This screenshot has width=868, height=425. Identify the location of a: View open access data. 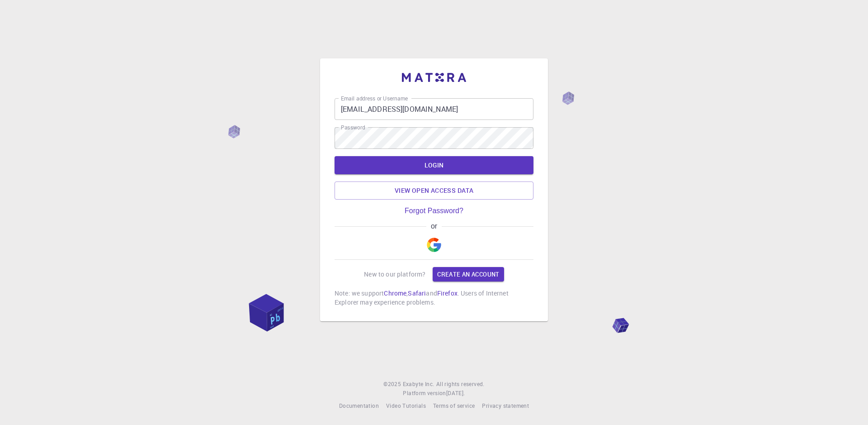
(434, 190).